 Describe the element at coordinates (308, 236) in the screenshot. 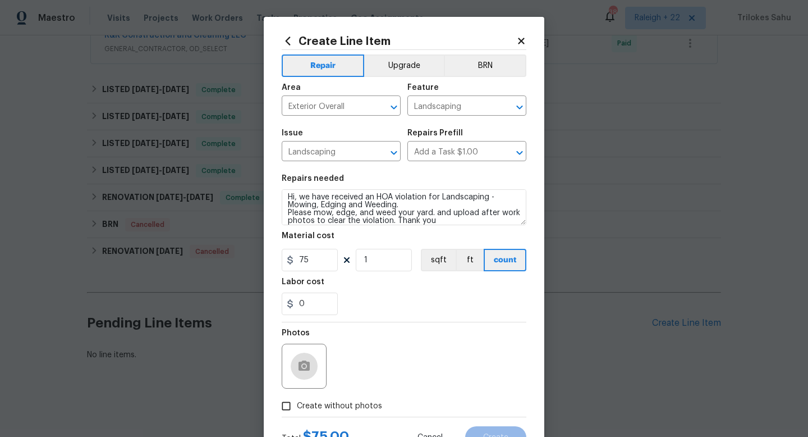

I see `h5: Material cost` at that location.